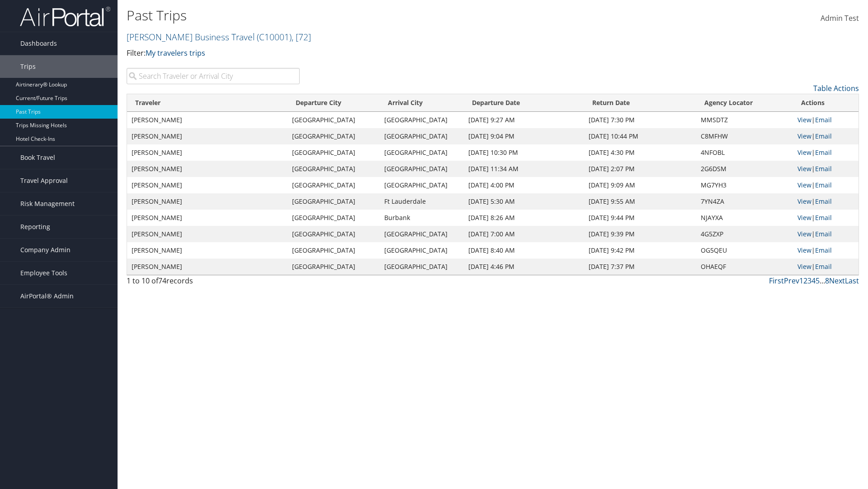  Describe the element at coordinates (813, 281) in the screenshot. I see `a: 4` at that location.